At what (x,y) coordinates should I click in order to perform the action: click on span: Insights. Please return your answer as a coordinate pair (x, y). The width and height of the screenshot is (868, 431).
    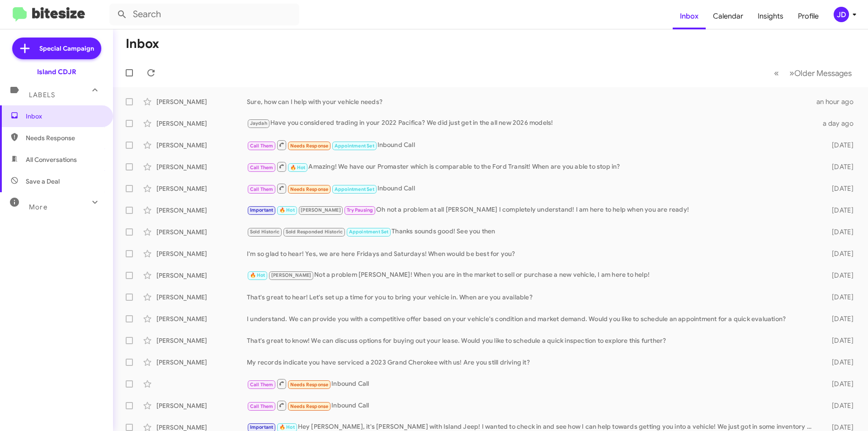
    Looking at the image, I should click on (770, 16).